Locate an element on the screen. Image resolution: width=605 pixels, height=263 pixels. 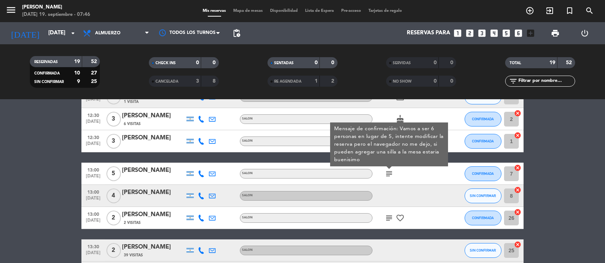
strong: 25 is located at coordinates (95, 81).